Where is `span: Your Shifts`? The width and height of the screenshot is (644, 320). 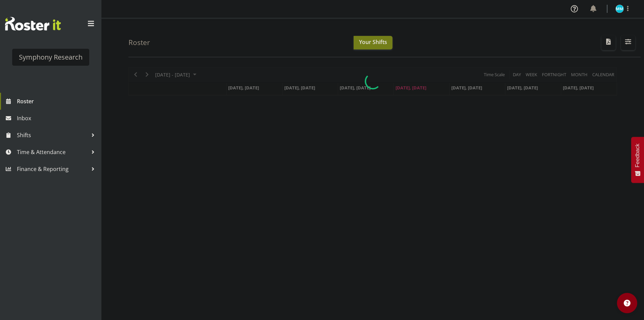 span: Your Shifts is located at coordinates (373, 42).